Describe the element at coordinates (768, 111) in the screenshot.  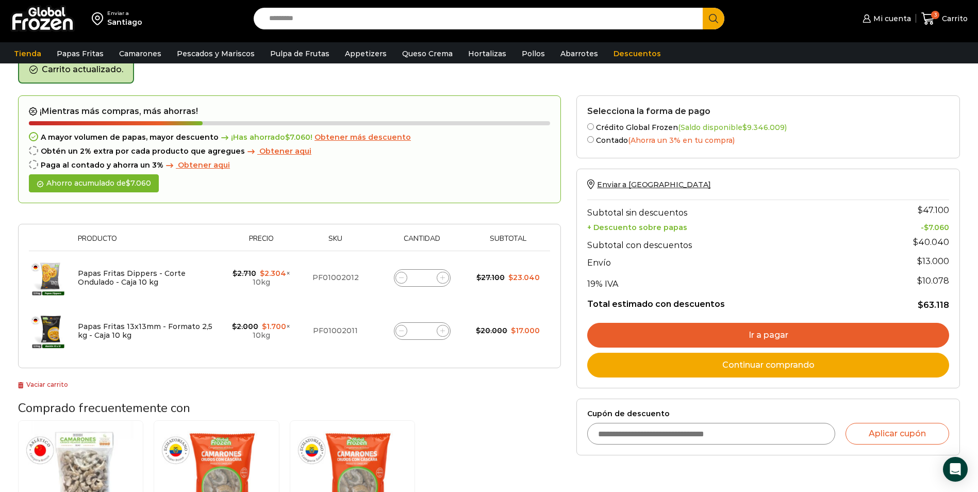
I see `h2: Selecciona la forma de pago` at that location.